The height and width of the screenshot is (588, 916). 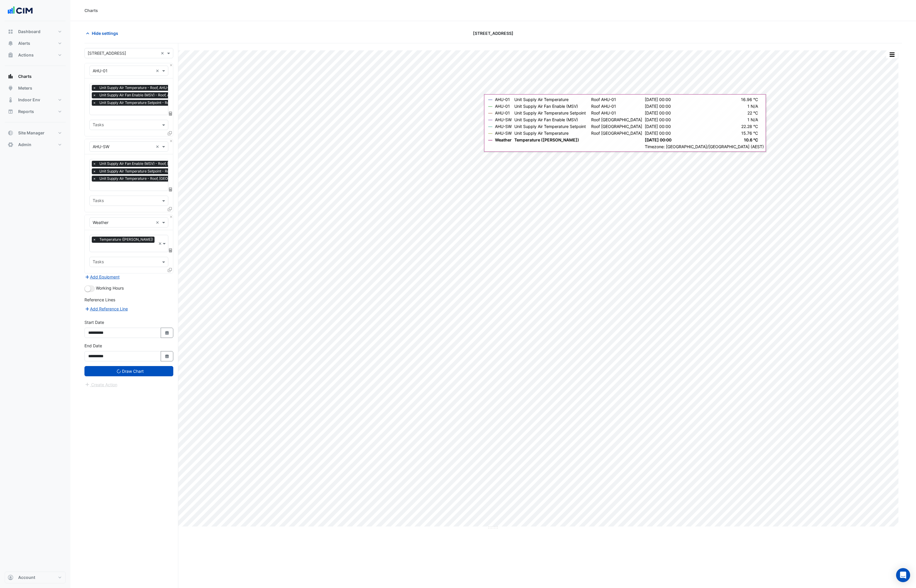 What do you see at coordinates (103, 33) in the screenshot?
I see `button: Hide settings` at bounding box center [103, 33].